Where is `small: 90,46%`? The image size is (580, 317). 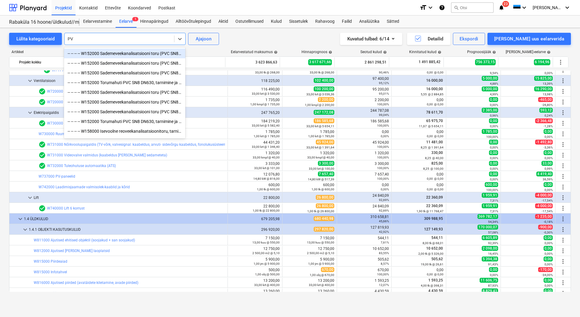 small: 90,46% is located at coordinates (384, 72).